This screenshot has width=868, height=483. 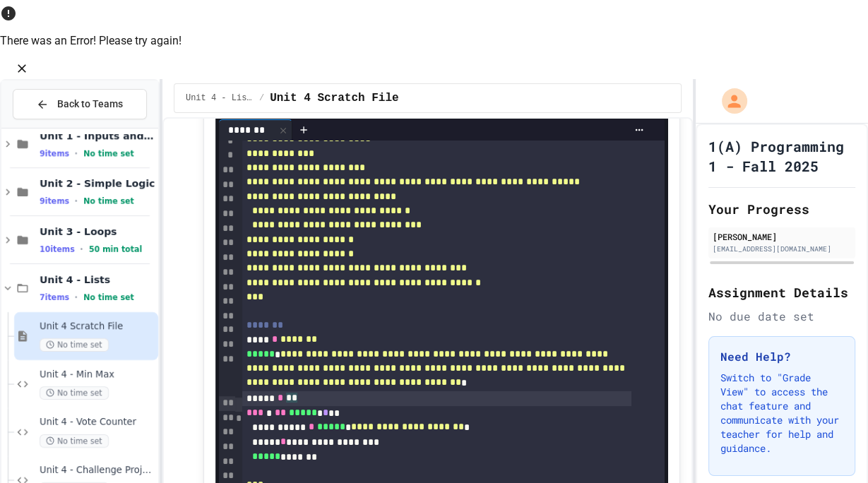 What do you see at coordinates (57, 250) in the screenshot?
I see `span: 10 items` at bounding box center [57, 250].